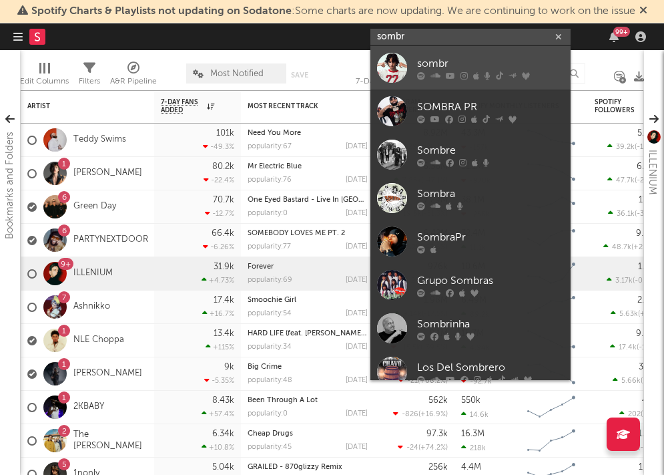  What do you see at coordinates (93, 273) in the screenshot?
I see `a: ILLENIUM` at bounding box center [93, 273].